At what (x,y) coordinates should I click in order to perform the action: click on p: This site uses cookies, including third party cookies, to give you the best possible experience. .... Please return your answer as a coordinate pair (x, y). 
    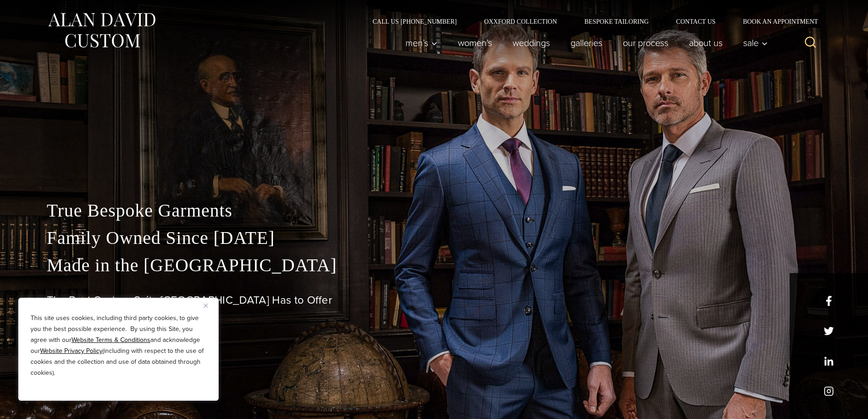
    Looking at the image, I should click on (118, 346).